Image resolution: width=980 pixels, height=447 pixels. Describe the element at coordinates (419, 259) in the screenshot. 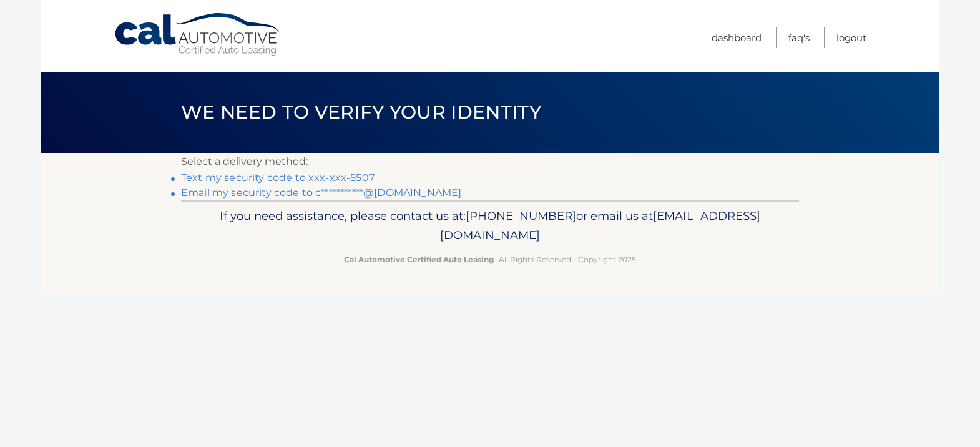

I see `strong: Cal Automotive Certified Auto Leasing` at that location.